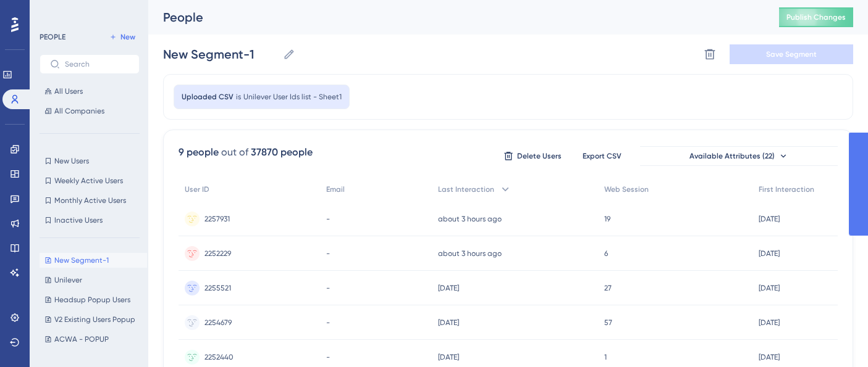  I want to click on div: 9 people, so click(198, 153).